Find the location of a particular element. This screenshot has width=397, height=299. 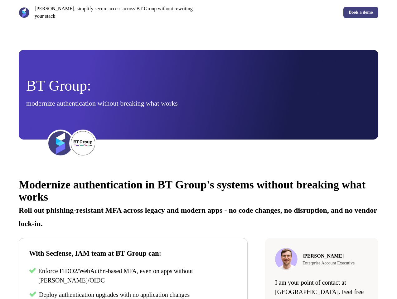

span: Deploy authentication upgrades with no application changes is located at coordinates (114, 295).